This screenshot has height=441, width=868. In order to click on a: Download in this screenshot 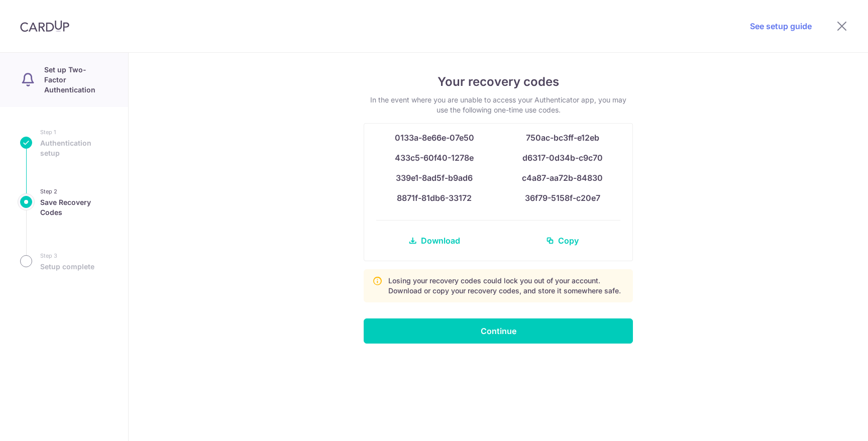, I will do `click(434, 240)`.